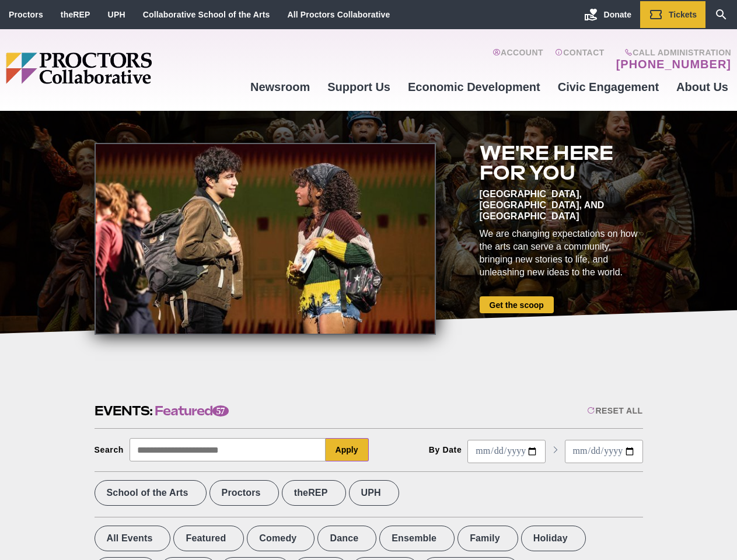 This screenshot has width=737, height=560. What do you see at coordinates (124, 68) in the screenshot?
I see `img: Proctors logo` at bounding box center [124, 68].